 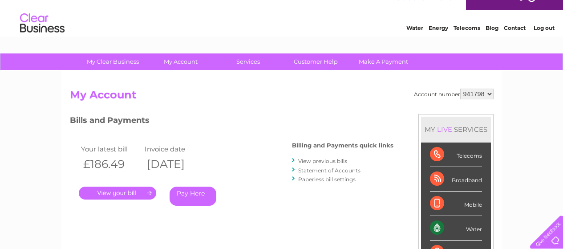 I want to click on td: Your latest bill, so click(x=111, y=149).